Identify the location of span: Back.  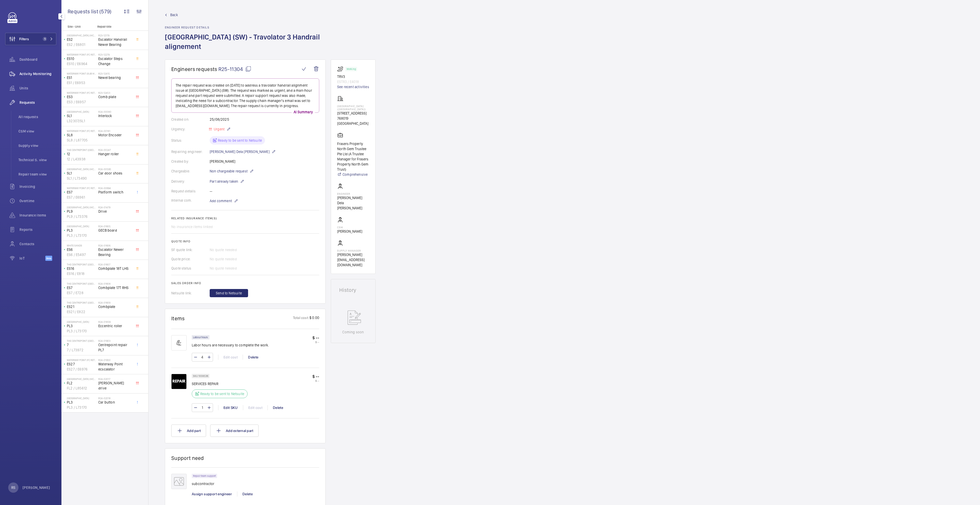
(174, 15).